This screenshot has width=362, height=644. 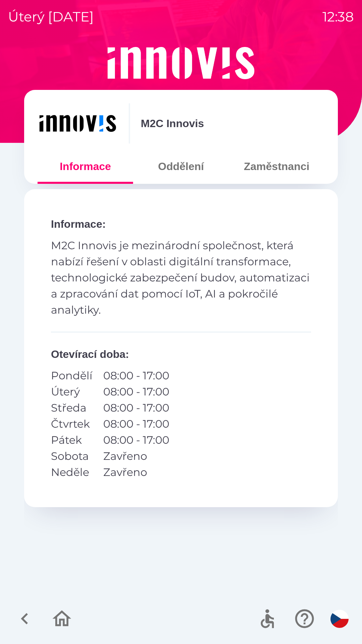 I want to click on button: Informace, so click(x=85, y=166).